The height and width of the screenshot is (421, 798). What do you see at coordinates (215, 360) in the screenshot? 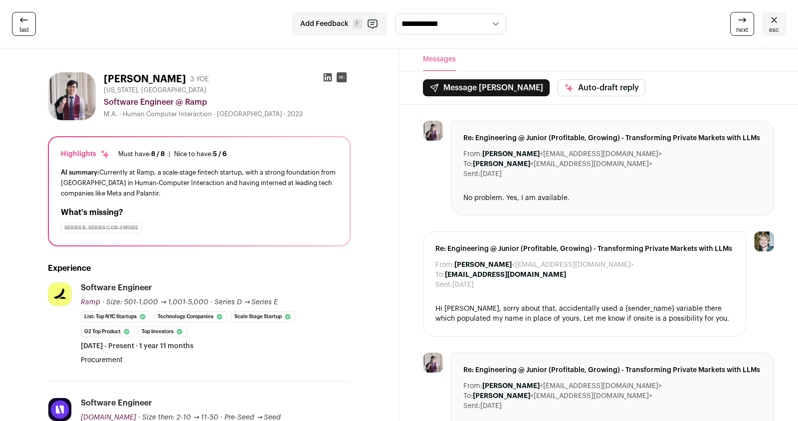
I see `p: Procurement` at bounding box center [215, 360].